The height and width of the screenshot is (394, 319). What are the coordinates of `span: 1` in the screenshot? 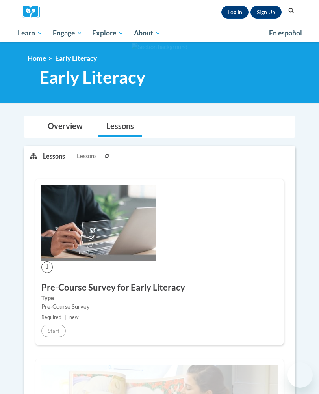 It's located at (47, 267).